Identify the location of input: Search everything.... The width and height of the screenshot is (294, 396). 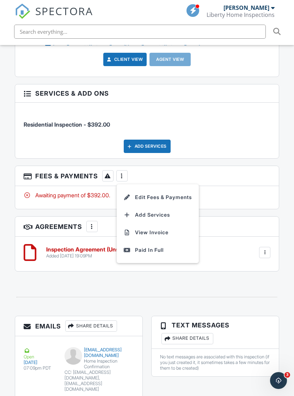
(140, 32).